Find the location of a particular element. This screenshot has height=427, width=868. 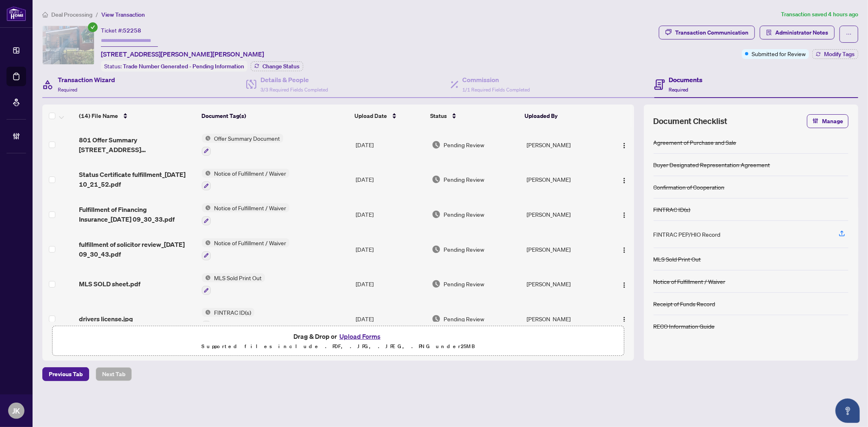

span: Offer Summary Document is located at coordinates (247, 139).